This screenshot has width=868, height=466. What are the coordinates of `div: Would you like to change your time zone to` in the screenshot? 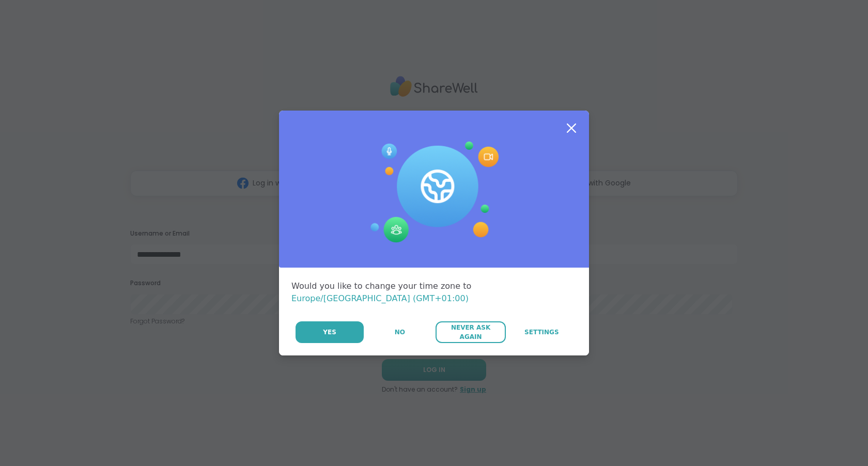 It's located at (434, 292).